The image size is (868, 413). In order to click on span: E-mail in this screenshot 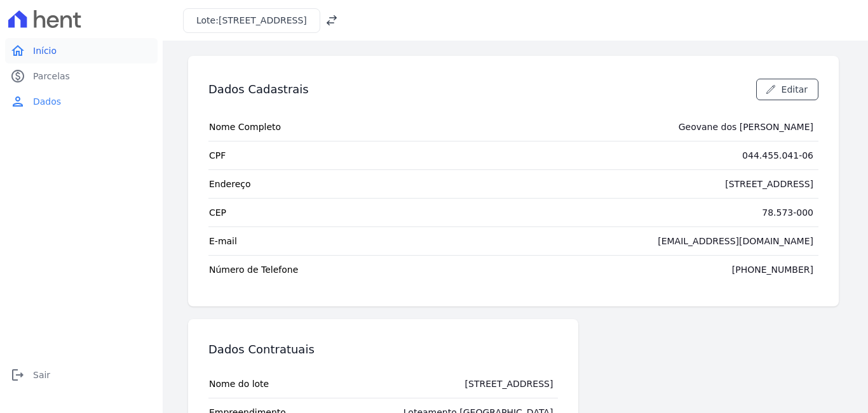, I will do `click(223, 241)`.